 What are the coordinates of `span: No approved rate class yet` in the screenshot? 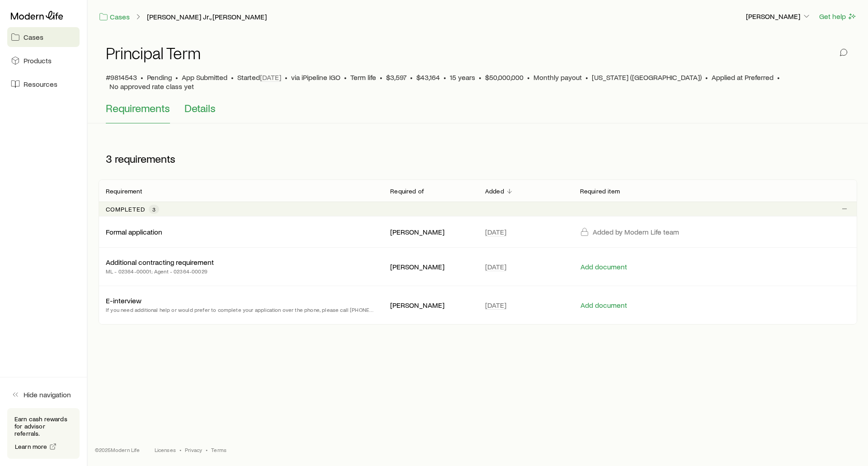 It's located at (151, 86).